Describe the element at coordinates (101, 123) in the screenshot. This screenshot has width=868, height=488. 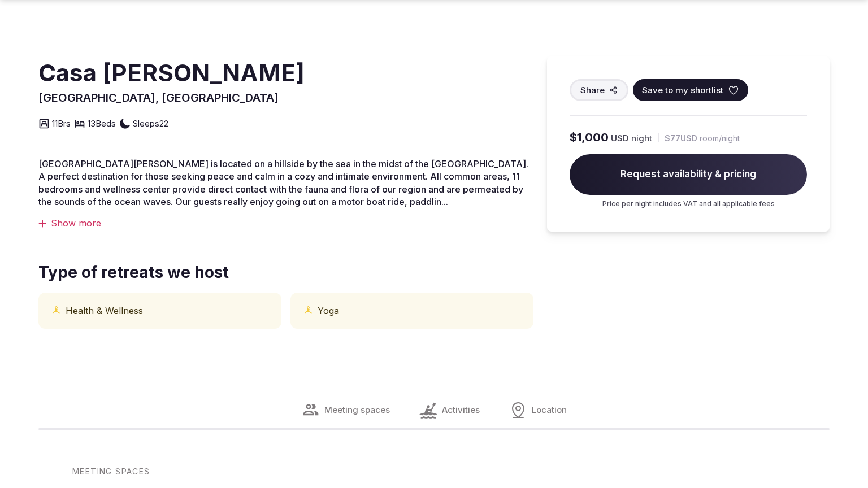
I see `span: 13 Beds` at that location.